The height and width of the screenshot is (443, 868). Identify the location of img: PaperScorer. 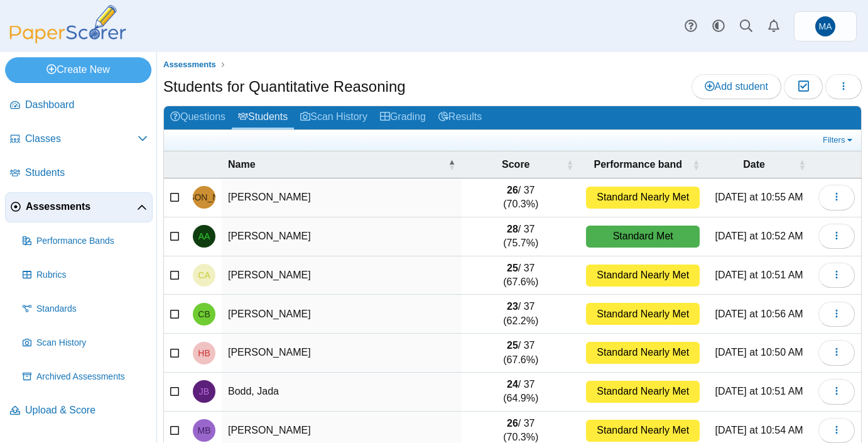
(68, 23).